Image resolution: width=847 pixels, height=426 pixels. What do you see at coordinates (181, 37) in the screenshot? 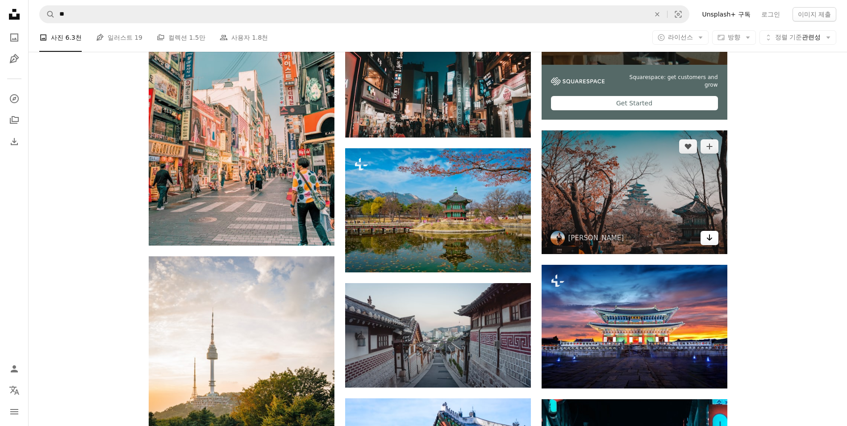
I see `a: 컬렉션 1.5만` at bounding box center [181, 37].